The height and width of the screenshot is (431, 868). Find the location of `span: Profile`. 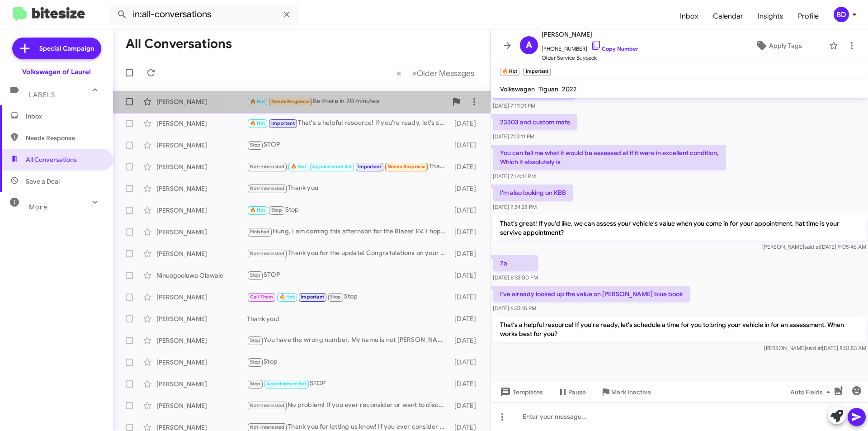

span: Profile is located at coordinates (808, 16).